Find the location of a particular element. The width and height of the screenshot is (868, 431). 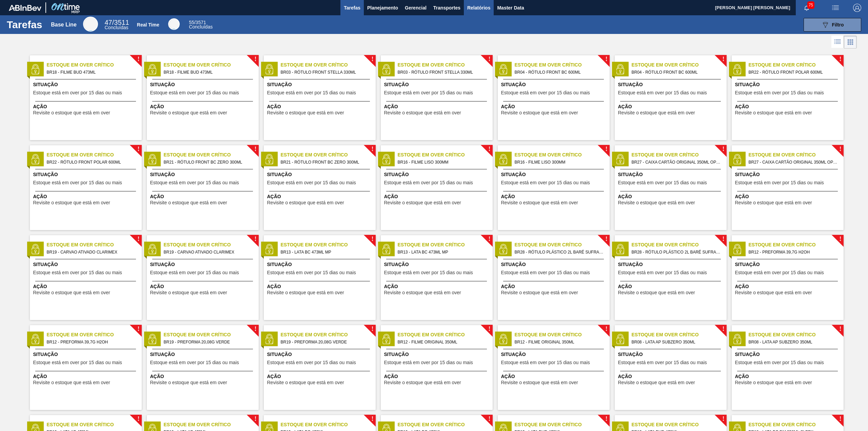

span: Concluídas is located at coordinates (201, 27).